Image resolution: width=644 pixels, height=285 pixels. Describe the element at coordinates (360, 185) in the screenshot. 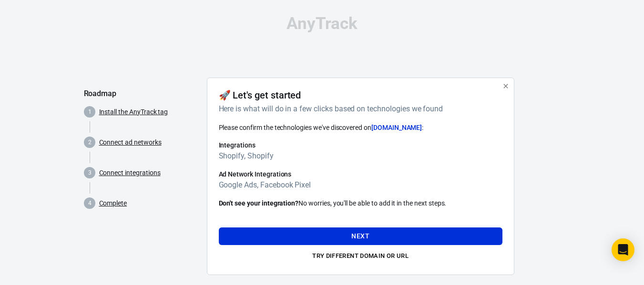

I see `h6: Google Ads, Facebook Pixel` at that location.